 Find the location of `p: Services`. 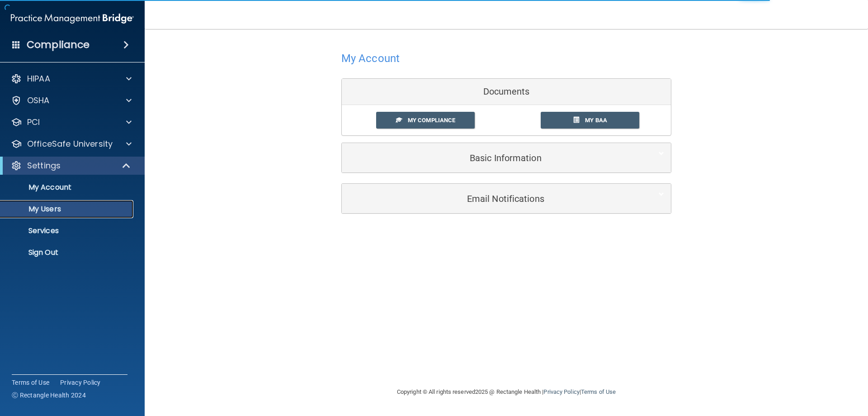

p: Services is located at coordinates (67, 231).